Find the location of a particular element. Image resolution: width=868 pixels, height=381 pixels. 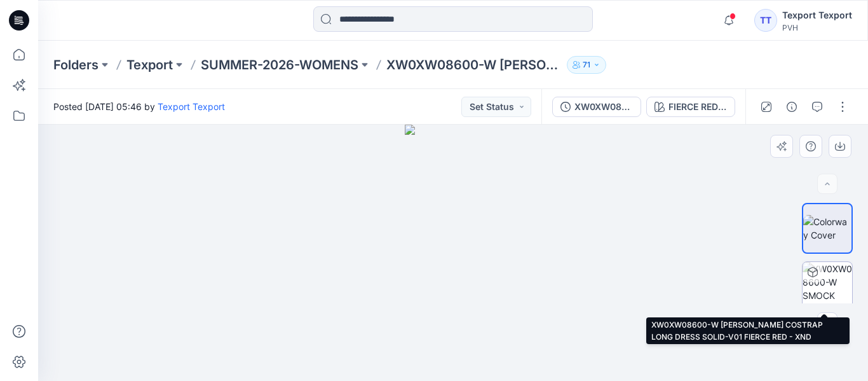

a: Folders is located at coordinates (75, 65).